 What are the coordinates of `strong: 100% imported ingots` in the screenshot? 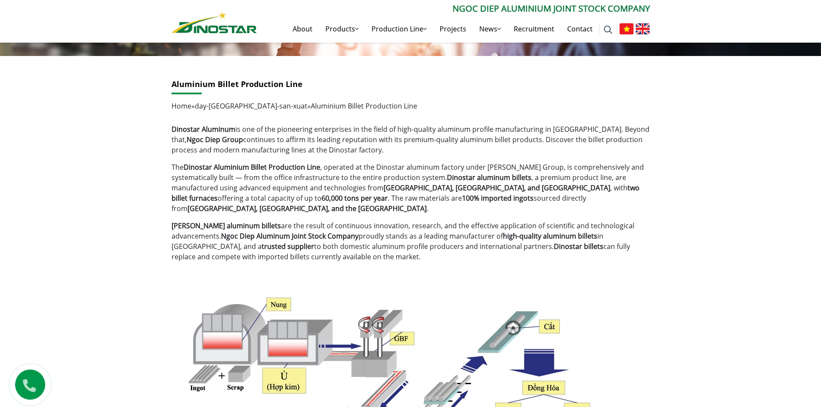 It's located at (498, 198).